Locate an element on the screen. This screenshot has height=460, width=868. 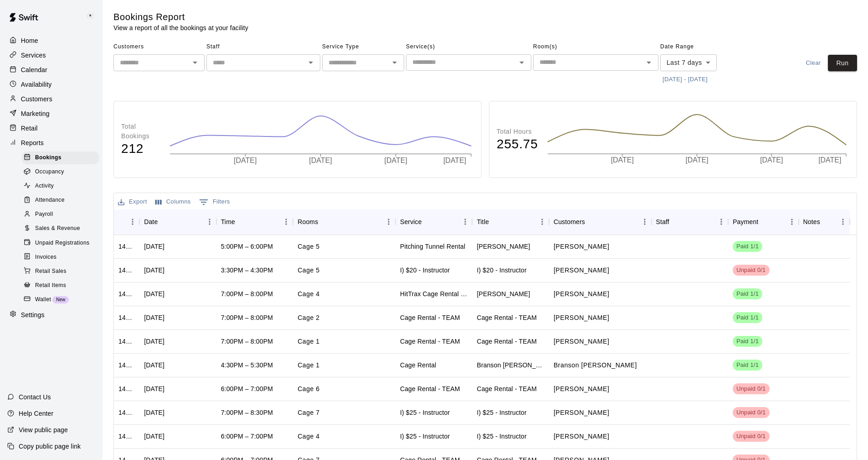
div: Rooms is located at coordinates (344, 221).